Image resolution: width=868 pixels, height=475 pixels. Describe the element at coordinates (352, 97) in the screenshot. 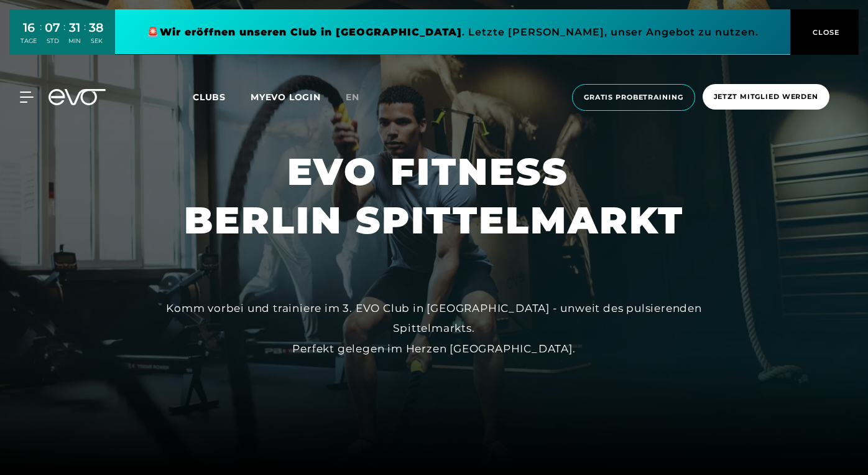

I see `span: en` at that location.